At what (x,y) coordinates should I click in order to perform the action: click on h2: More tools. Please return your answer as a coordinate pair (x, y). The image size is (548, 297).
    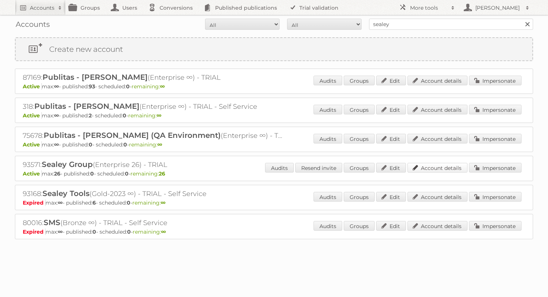
    Looking at the image, I should click on (428, 8).